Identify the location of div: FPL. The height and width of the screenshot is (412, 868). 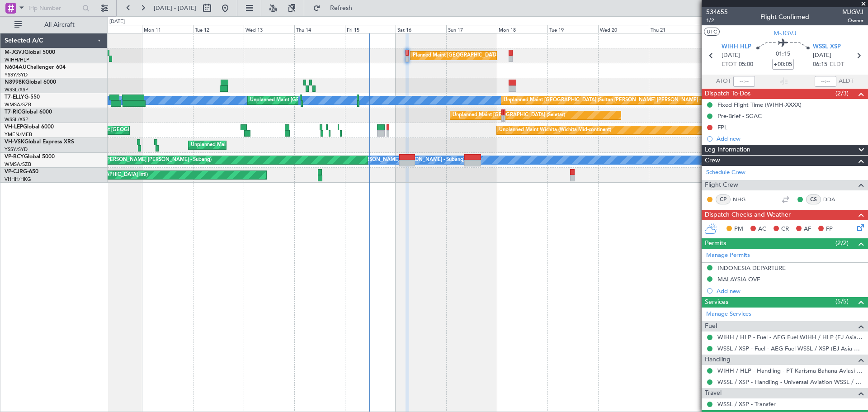
(722, 127).